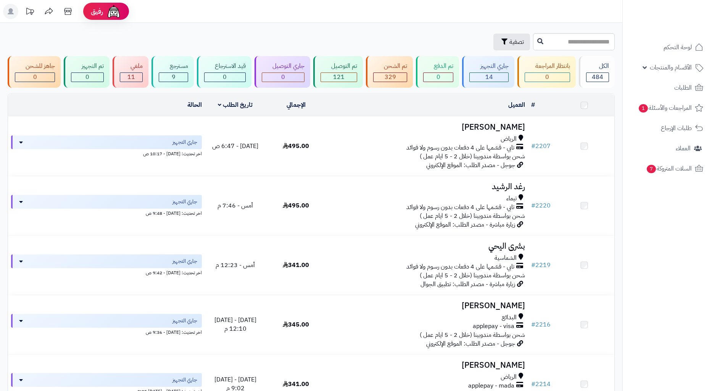 Image resolution: width=712 pixels, height=391 pixels. What do you see at coordinates (547, 66) in the screenshot?
I see `div: بانتظار المراجعة` at bounding box center [547, 66].